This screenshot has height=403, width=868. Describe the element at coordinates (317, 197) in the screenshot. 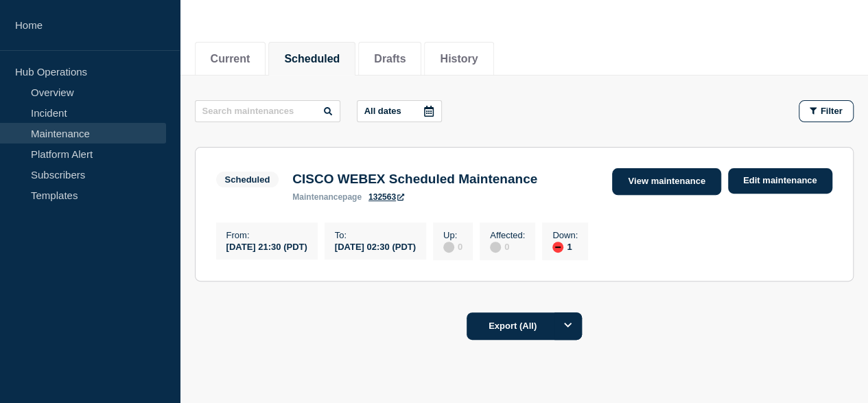

I see `span: maintenance` at that location.